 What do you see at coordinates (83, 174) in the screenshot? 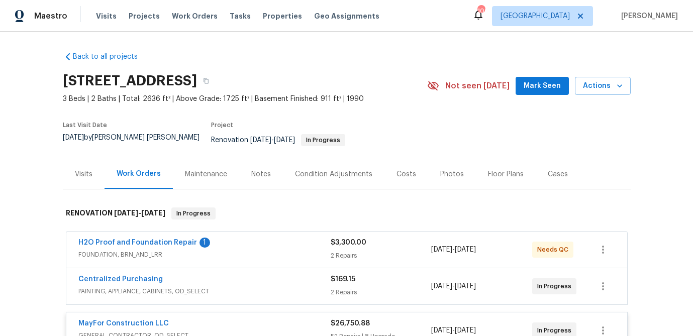
I see `div: Visits` at bounding box center [83, 174].